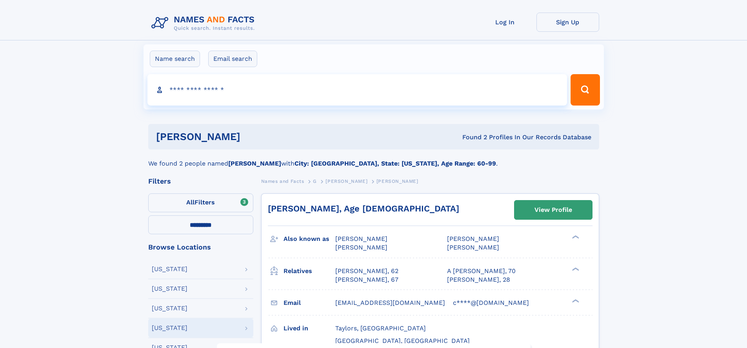 This screenshot has width=747, height=348. What do you see at coordinates (357, 90) in the screenshot?
I see `input: search input` at bounding box center [357, 90].